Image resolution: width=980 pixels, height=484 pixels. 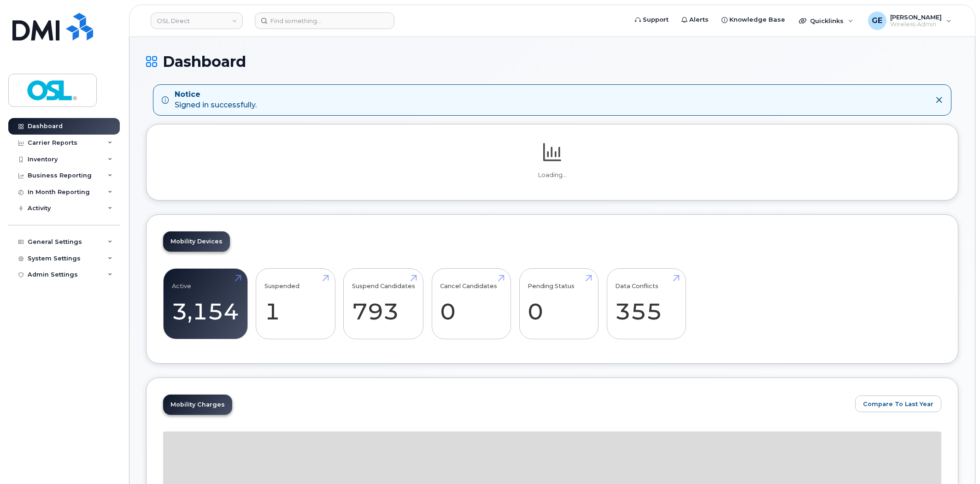 I want to click on div: Signed in successfully., so click(x=216, y=100).